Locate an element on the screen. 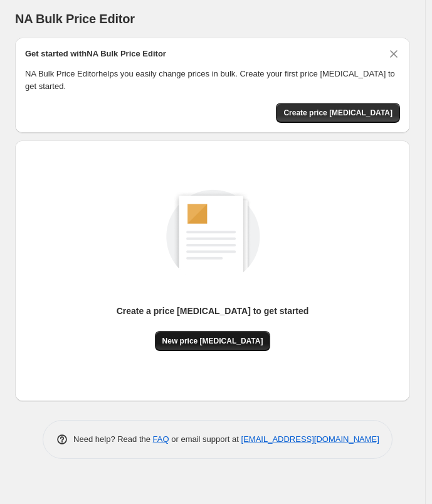 This screenshot has height=504, width=432. h2: Get started with NA Bulk Price Editor is located at coordinates (95, 54).